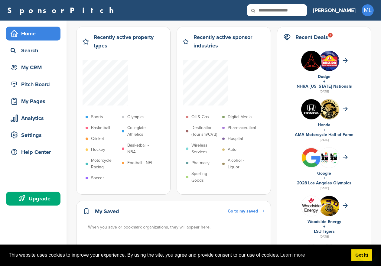 Image resolution: width=381 pixels, height=266 pixels. I want to click on img: Csrq75nh 400x400, so click(329, 157).